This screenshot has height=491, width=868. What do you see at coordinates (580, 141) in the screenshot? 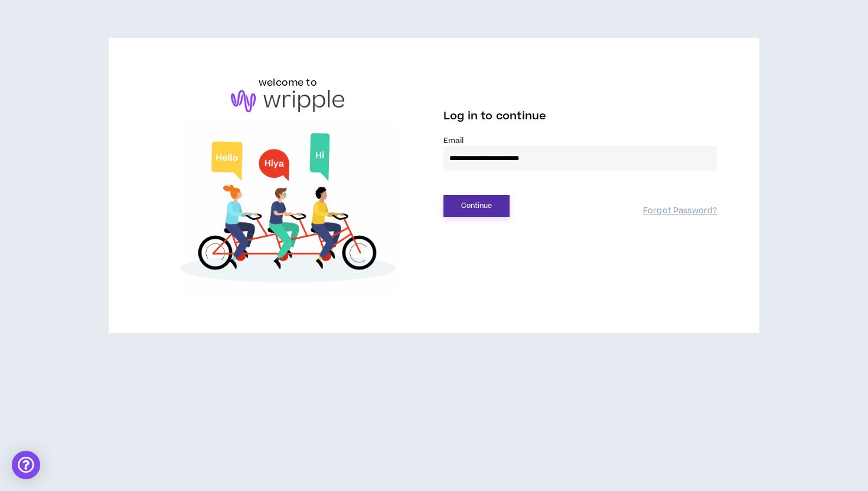
I see `label: Email` at bounding box center [580, 141].